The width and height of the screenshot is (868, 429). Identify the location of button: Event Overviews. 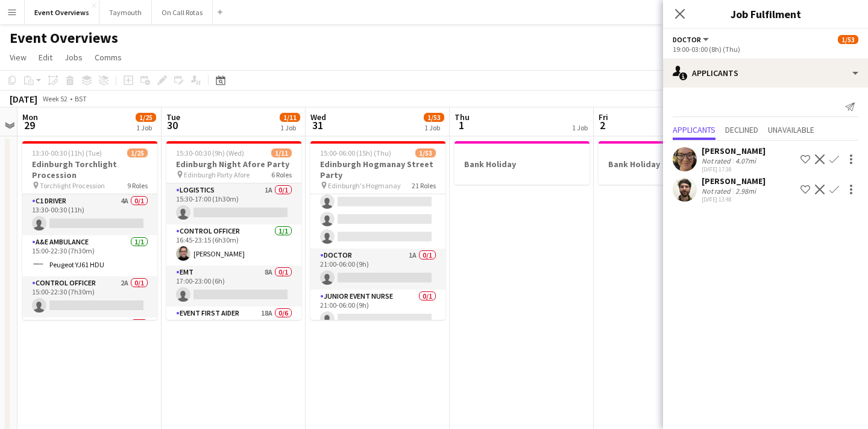
(62, 12).